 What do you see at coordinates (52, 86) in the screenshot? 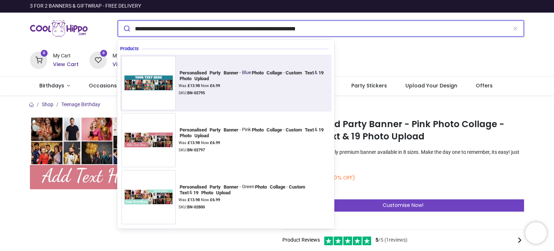
I see `span: Birthdays` at bounding box center [52, 86].